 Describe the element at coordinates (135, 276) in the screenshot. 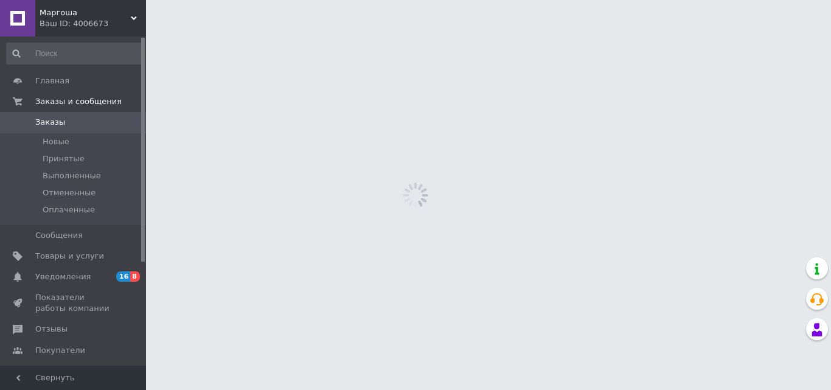

I see `span: 8` at that location.